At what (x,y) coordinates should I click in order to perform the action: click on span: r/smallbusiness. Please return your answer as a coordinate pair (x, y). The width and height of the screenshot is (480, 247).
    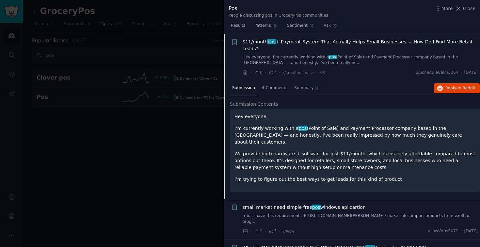
    Looking at the image, I should click on (298, 73).